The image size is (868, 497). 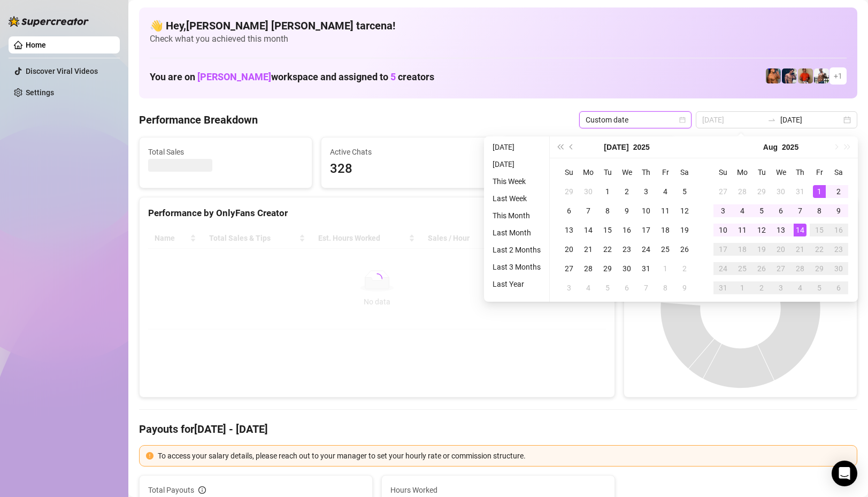 What do you see at coordinates (724, 210) in the screenshot?
I see `td: 2025-08-03` at bounding box center [724, 210].